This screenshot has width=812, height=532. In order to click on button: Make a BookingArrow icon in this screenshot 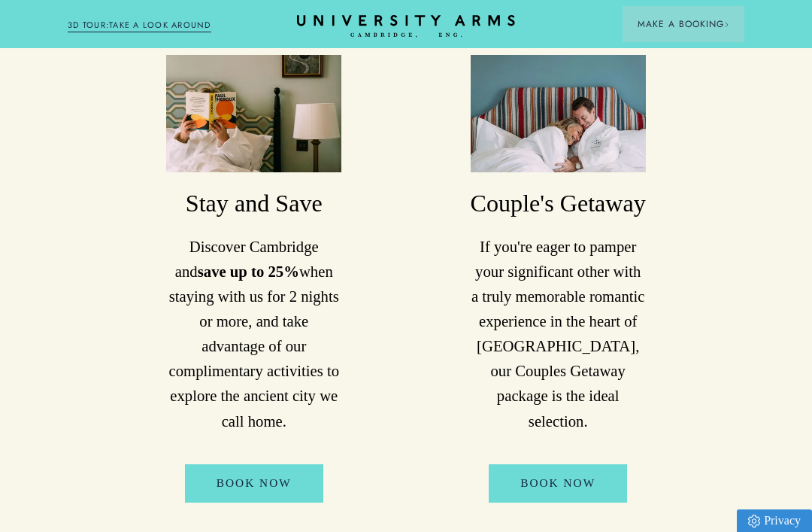, I will do `click(684, 24)`.